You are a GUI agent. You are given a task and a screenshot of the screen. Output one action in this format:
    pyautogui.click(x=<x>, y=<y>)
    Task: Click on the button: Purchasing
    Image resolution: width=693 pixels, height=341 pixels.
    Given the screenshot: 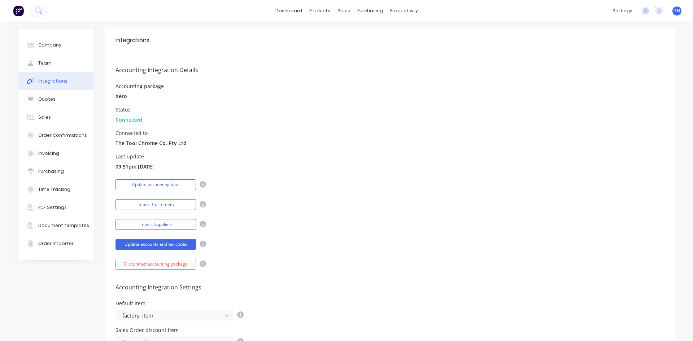 What is the action you would take?
    pyautogui.click(x=56, y=171)
    